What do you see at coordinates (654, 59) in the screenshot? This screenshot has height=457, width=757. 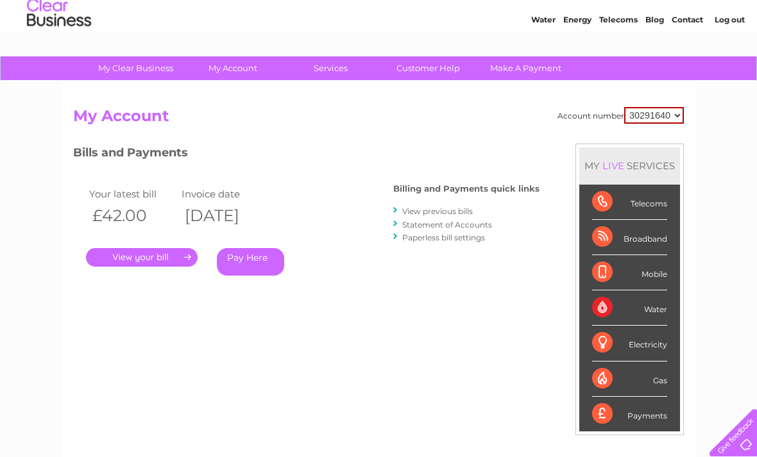 I see `a: Blog` at bounding box center [654, 59].